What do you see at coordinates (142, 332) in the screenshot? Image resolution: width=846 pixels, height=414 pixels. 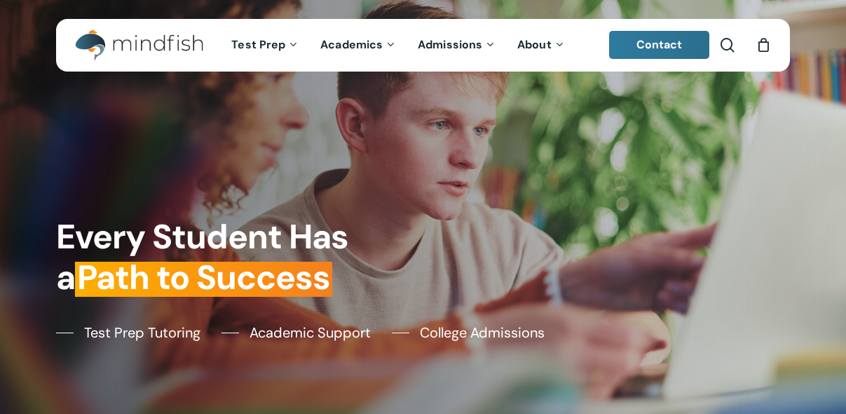 I see `span: Test Prep Tutoring` at bounding box center [142, 332].